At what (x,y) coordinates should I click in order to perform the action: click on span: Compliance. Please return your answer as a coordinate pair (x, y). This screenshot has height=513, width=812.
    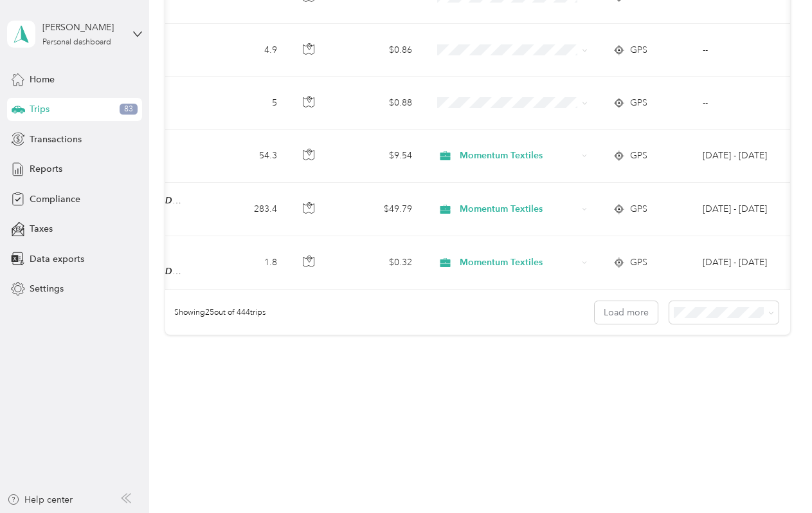
    Looking at the image, I should click on (55, 199).